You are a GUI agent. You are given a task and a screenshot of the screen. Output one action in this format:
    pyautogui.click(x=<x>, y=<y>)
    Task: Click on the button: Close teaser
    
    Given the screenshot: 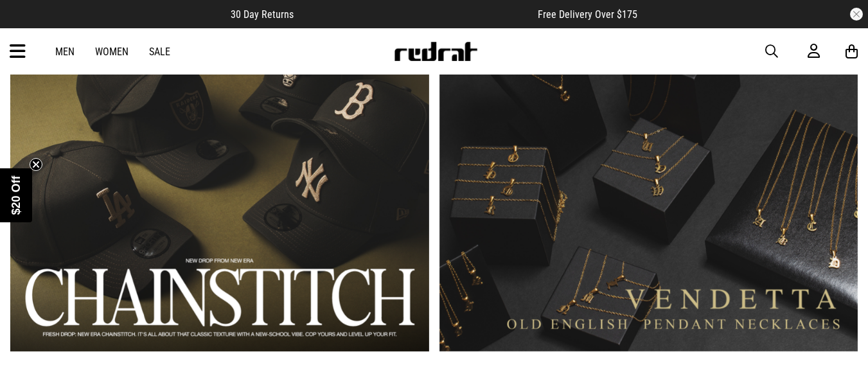 What is the action you would take?
    pyautogui.click(x=36, y=165)
    